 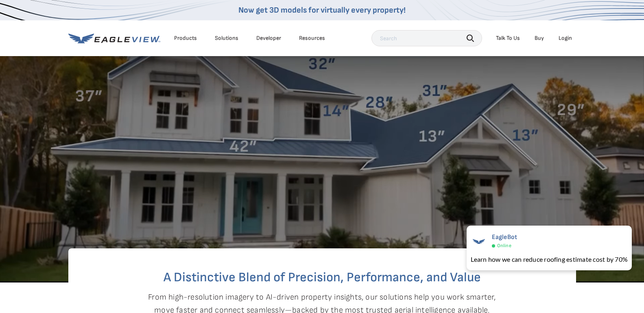 I want to click on div: Resources, so click(x=312, y=38).